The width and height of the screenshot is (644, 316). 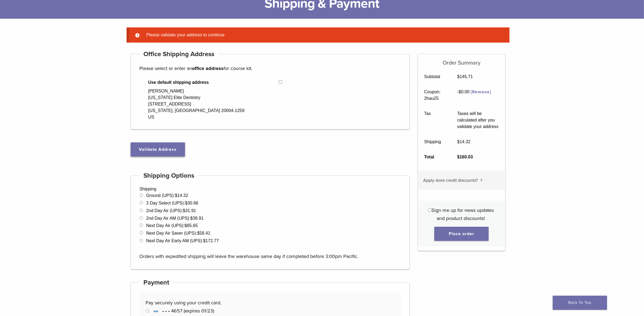 I want to click on img: caret.svg, so click(x=481, y=180).